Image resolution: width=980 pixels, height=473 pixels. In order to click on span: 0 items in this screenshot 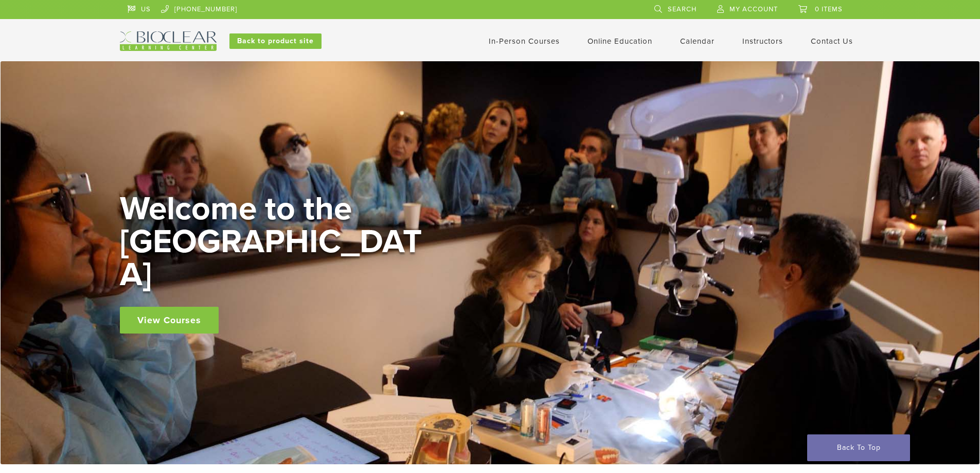, I will do `click(828, 9)`.